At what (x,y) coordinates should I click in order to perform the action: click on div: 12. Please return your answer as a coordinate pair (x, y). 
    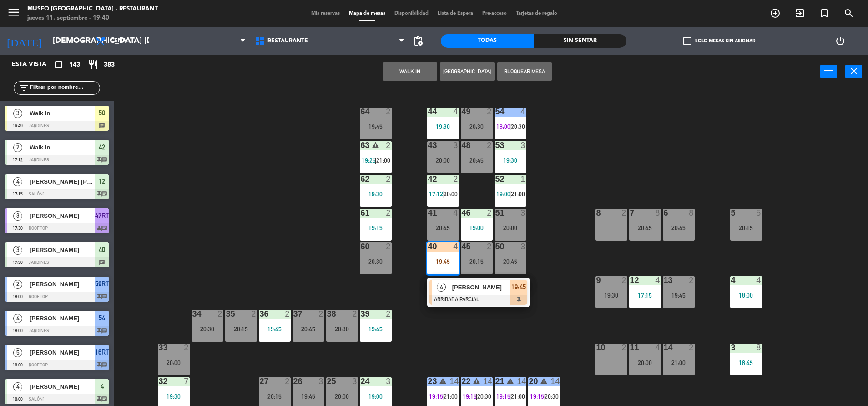
    Looking at the image, I should click on (630, 280).